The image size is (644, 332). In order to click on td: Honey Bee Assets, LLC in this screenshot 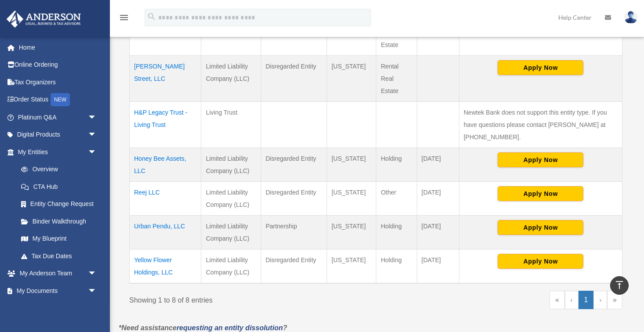, I will do `click(165, 164)`.